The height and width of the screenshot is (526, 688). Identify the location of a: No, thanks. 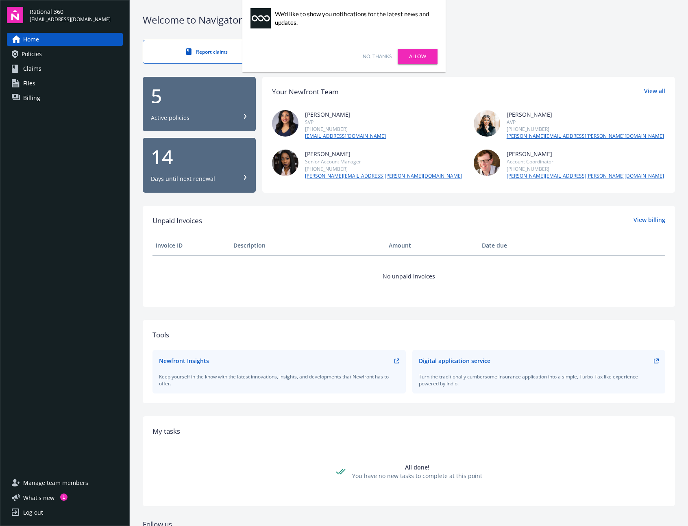
(377, 57).